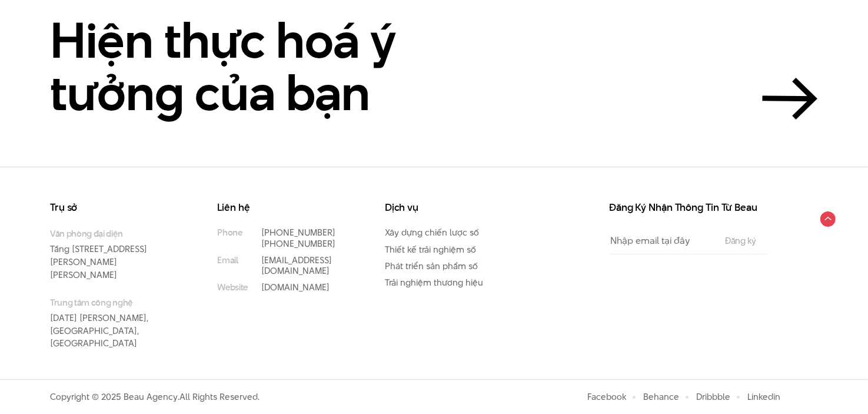 The height and width of the screenshot is (414, 868). What do you see at coordinates (434, 282) in the screenshot?
I see `a: Trải nghiệm thương hiệu` at bounding box center [434, 282].